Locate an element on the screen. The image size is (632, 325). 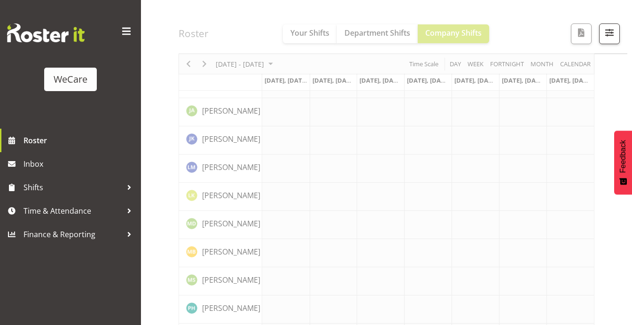
span: Inbox is located at coordinates (80, 164).